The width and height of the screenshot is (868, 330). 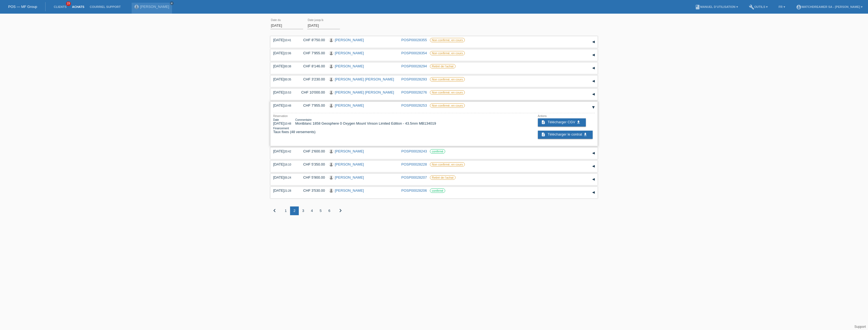 What do you see at coordinates (288, 164) in the screenshot?
I see `span: 16:10` at bounding box center [288, 164].